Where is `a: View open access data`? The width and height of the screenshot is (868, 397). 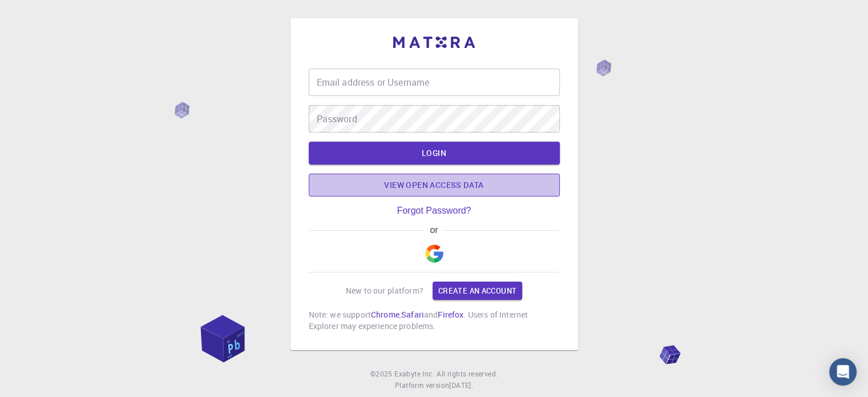
a: View open access data is located at coordinates (435, 185).